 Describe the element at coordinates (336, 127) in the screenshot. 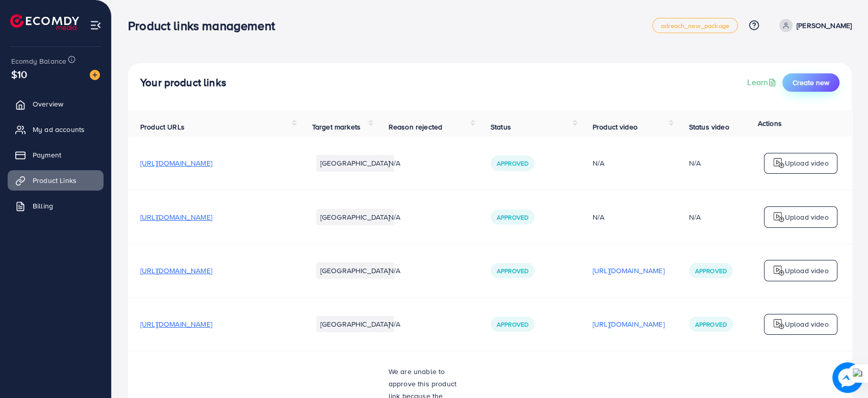

I see `span: Target markets` at that location.